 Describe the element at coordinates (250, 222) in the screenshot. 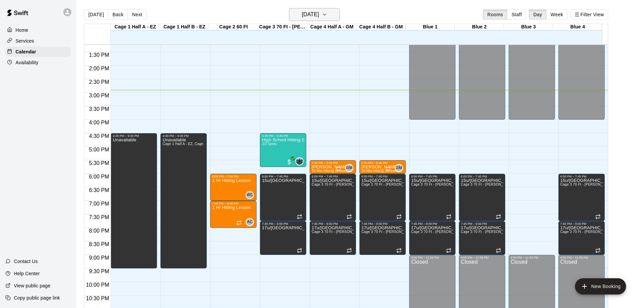

I see `div: Adam Coleman` at that location.